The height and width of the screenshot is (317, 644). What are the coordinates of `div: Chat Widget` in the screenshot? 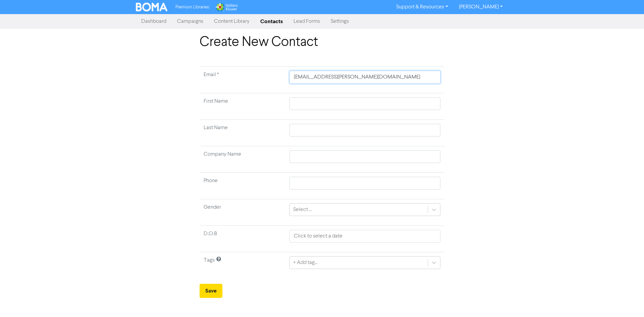 It's located at (627, 301).